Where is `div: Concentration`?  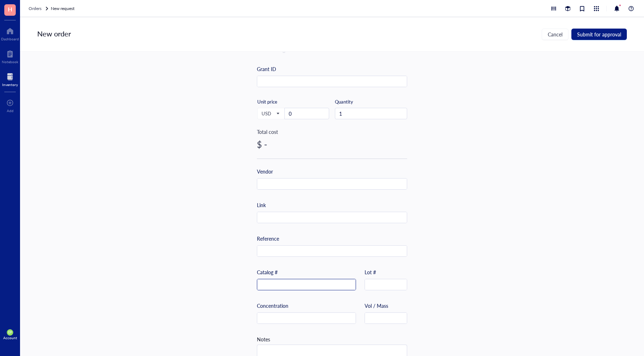 div: Concentration is located at coordinates (273, 306).